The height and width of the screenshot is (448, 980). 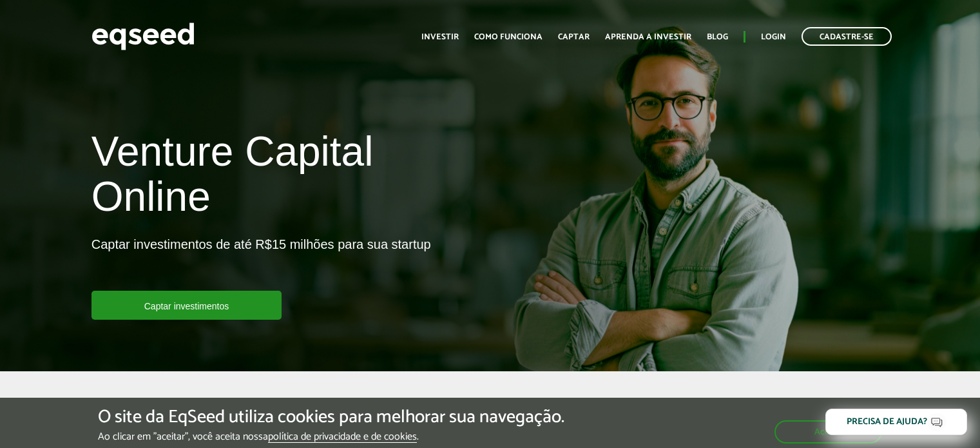 I want to click on p: Ao clicar em "aceitar", você aceita nossa ., so click(x=331, y=437).